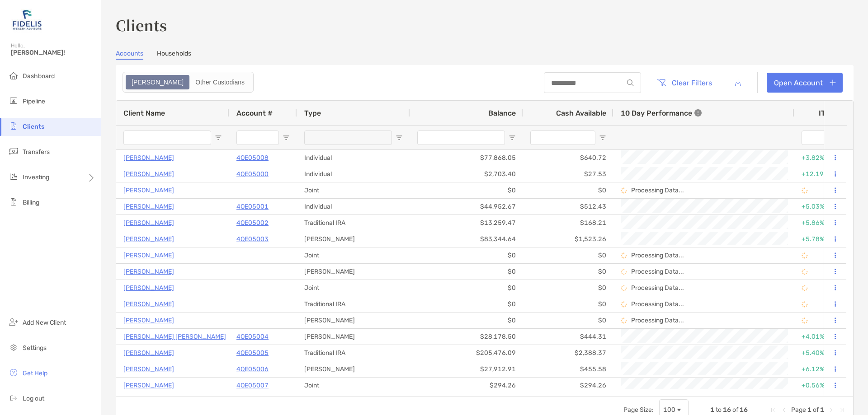  I want to click on div: $77,868.05, so click(466, 158).